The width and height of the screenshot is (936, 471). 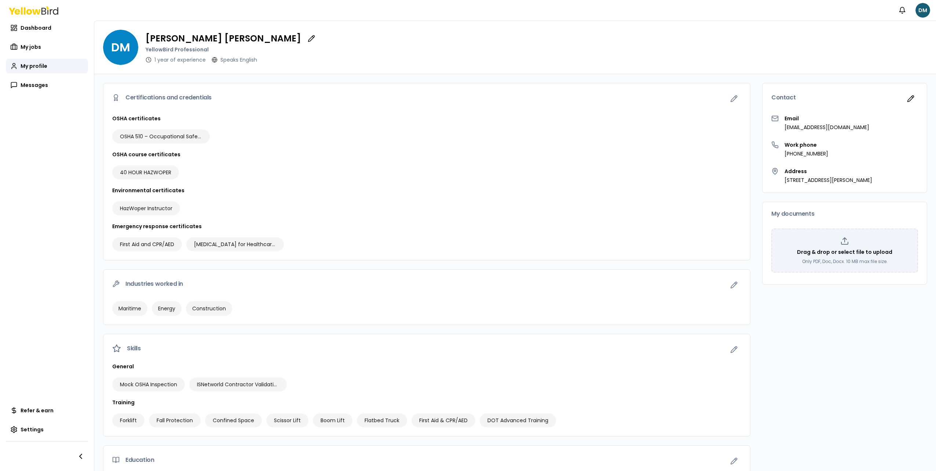 What do you see at coordinates (47, 429) in the screenshot?
I see `a: Settings` at bounding box center [47, 429].